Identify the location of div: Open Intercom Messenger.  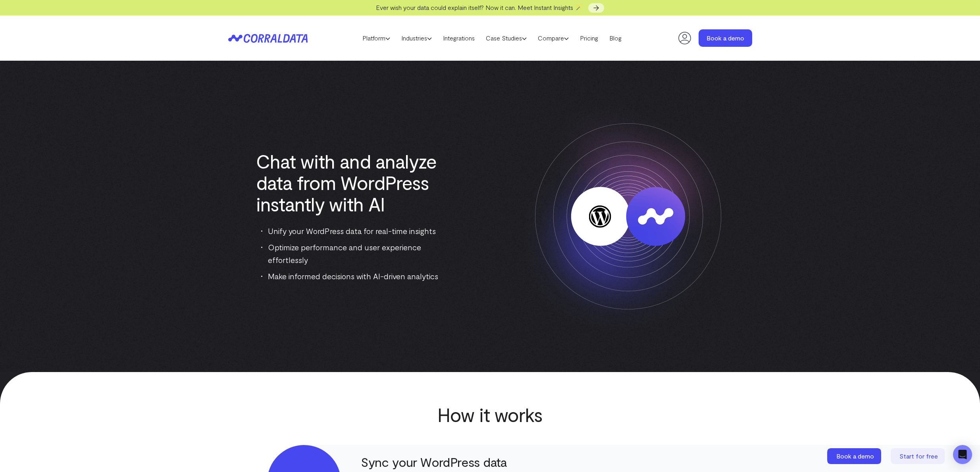
(963, 455).